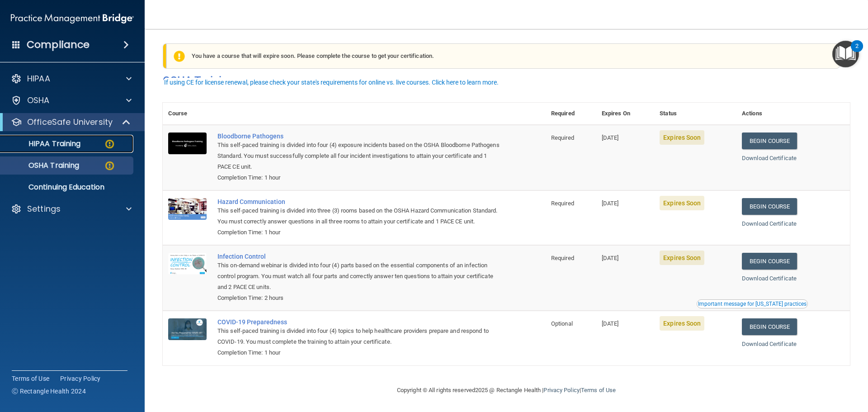 This screenshot has height=412, width=868. What do you see at coordinates (71, 209) in the screenshot?
I see `a: Settings` at bounding box center [71, 209].